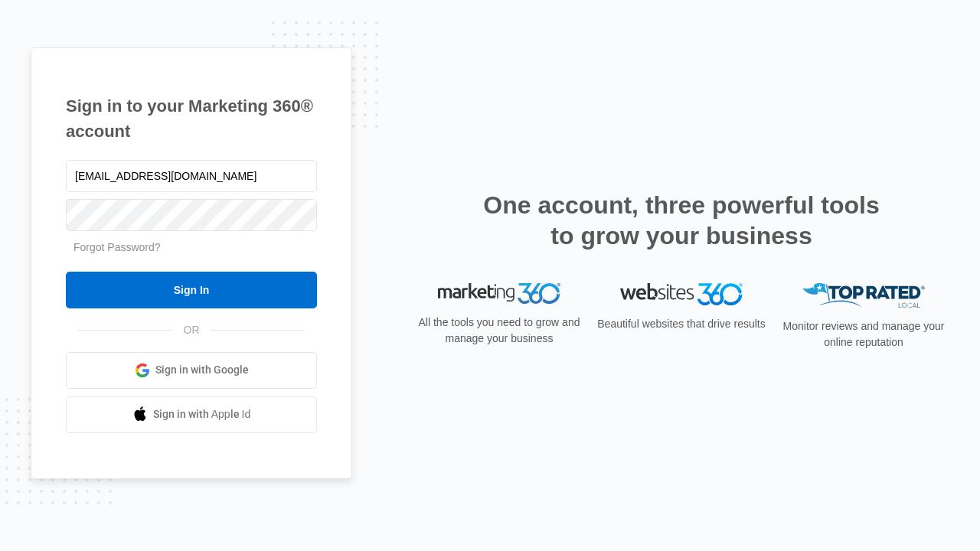  I want to click on img: Websites 360, so click(681, 294).